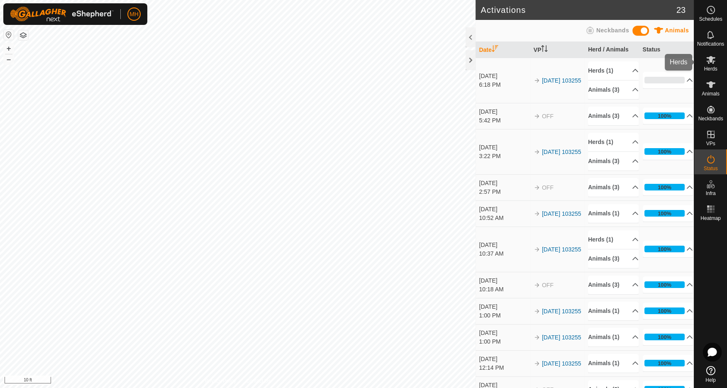 The image size is (727, 388). I want to click on a: Help, so click(711, 374).